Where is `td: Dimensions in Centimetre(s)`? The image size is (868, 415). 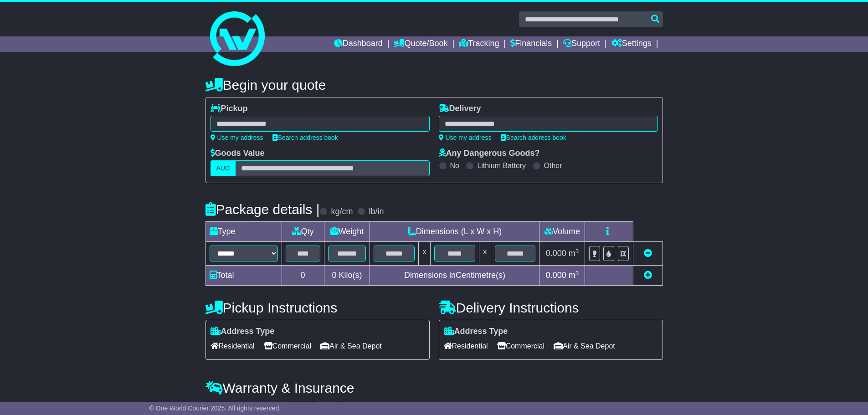
td: Dimensions in Centimetre(s) is located at coordinates (455, 276).